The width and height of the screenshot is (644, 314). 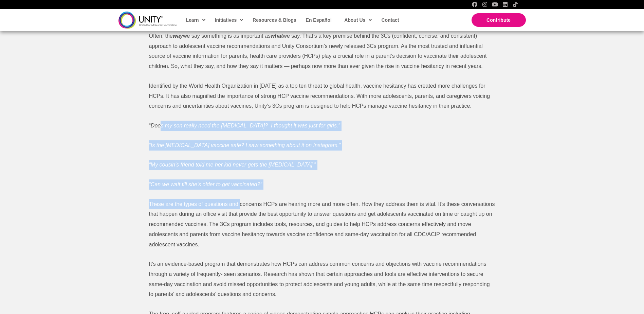 What do you see at coordinates (495, 4) in the screenshot?
I see `a: YouTube` at bounding box center [495, 4].